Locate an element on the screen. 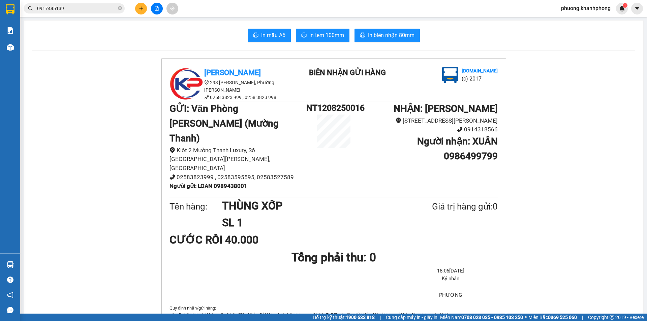  li: (c) 2017 is located at coordinates (480, 79).